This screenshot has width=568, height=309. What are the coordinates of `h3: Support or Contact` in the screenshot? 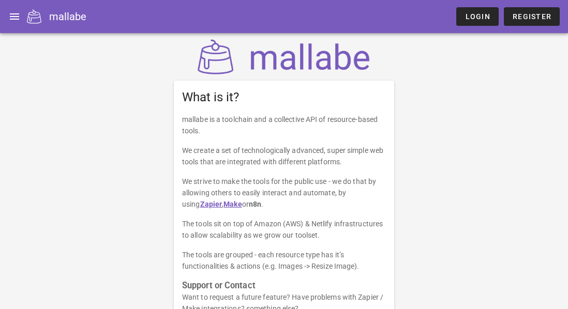 It's located at (284, 286).